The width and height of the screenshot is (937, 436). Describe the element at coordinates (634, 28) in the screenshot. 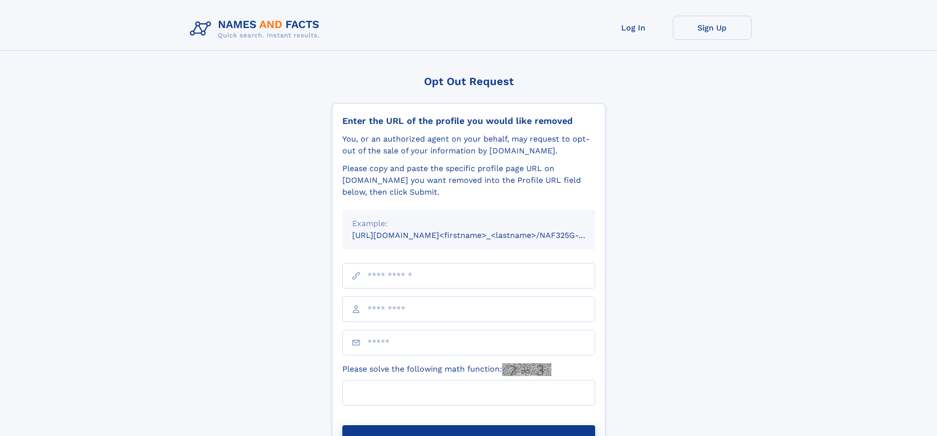

I see `a: Log In` at that location.